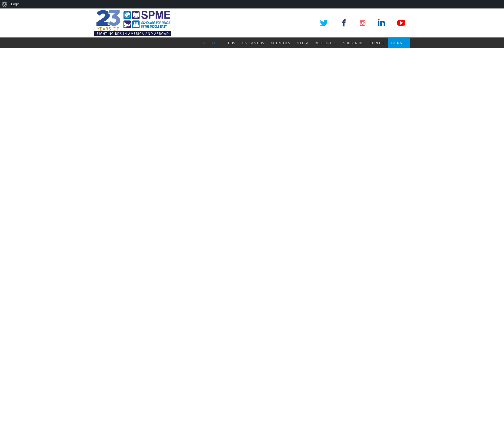  What do you see at coordinates (303, 43) in the screenshot?
I see `a: Media` at bounding box center [303, 43].